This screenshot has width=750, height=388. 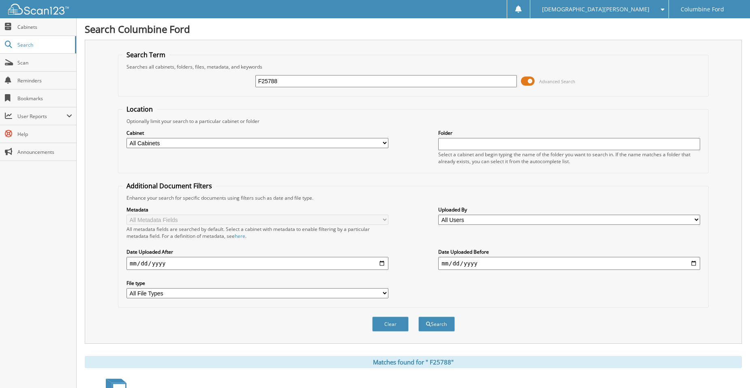 I want to click on label: Date Uploaded After, so click(x=258, y=251).